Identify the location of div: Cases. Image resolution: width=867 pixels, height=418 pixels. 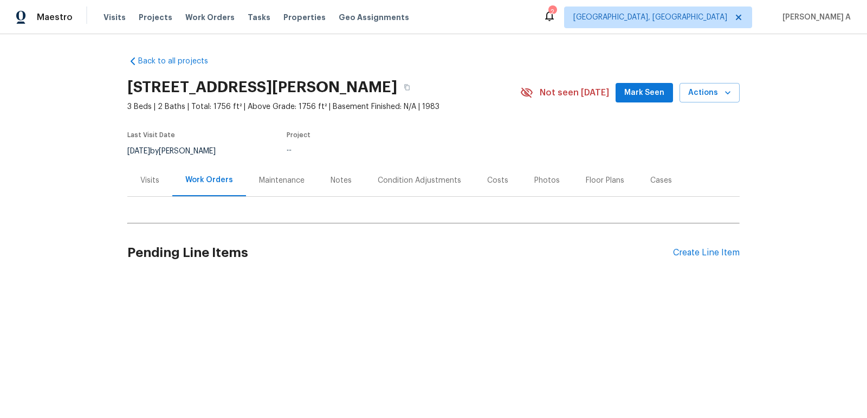
(661, 180).